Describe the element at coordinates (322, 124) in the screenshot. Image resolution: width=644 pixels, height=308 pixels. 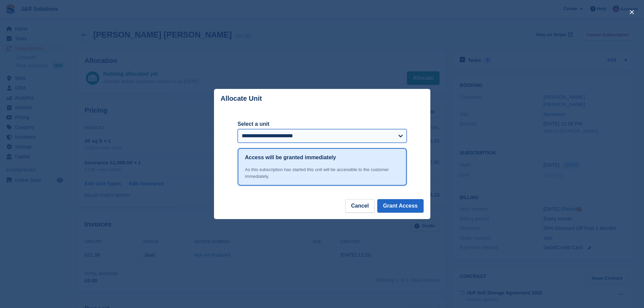
I see `label: Select a unit` at that location.